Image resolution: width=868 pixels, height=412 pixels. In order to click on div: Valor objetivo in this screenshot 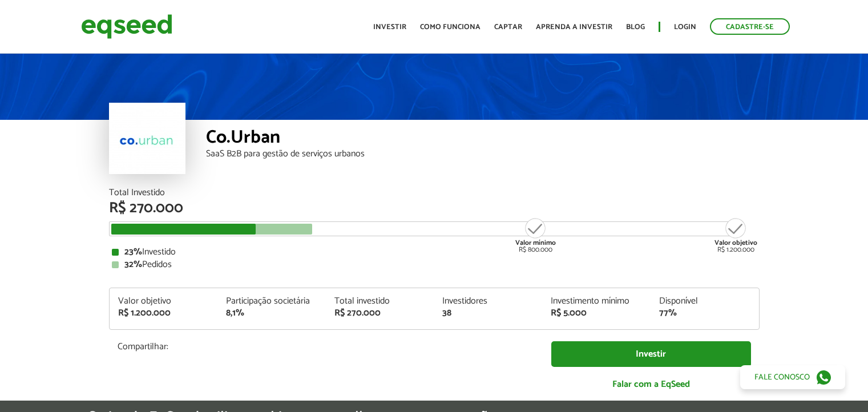, I will do `click(164, 301)`.